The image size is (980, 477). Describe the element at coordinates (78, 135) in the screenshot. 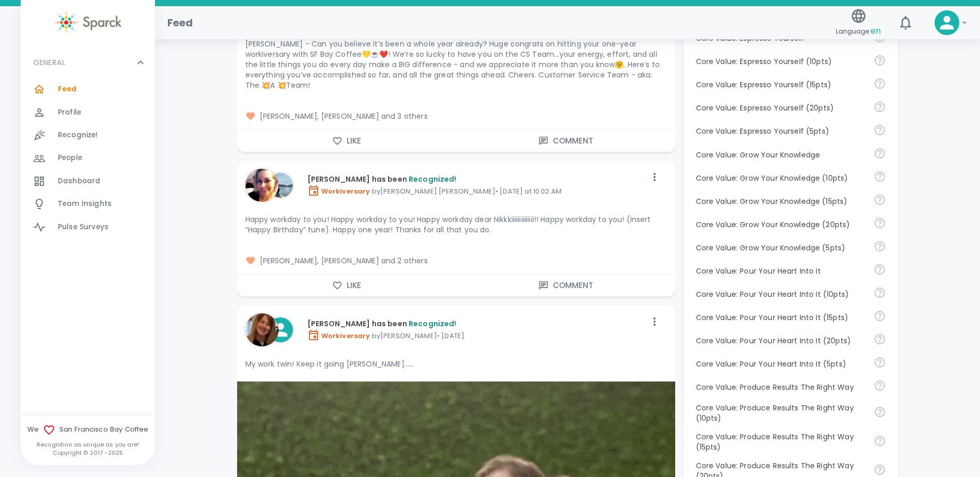

I see `span: Recognize!` at that location.